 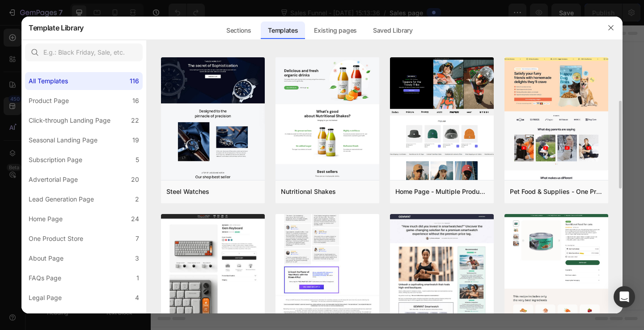 I want to click on h2: Template Library, so click(x=56, y=28).